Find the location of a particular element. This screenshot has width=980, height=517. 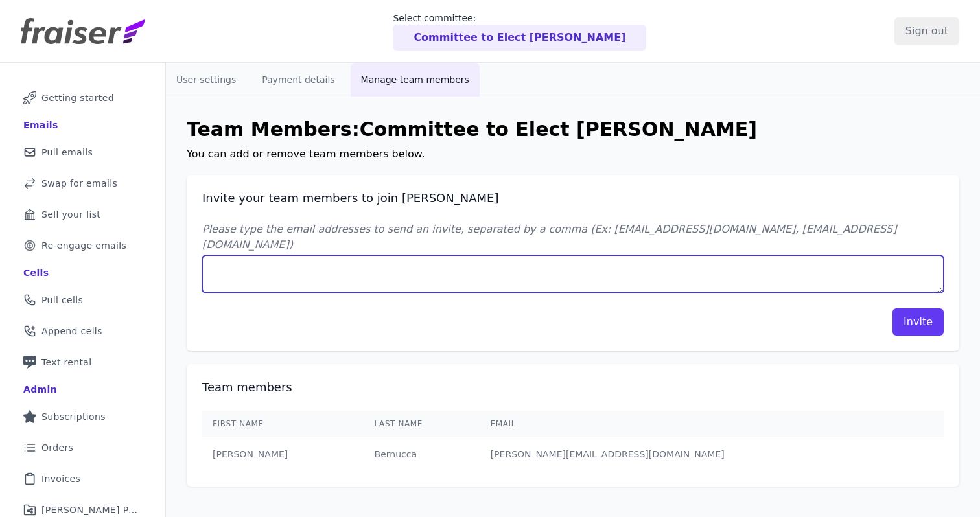

span: Subscriptions is located at coordinates (73, 417).